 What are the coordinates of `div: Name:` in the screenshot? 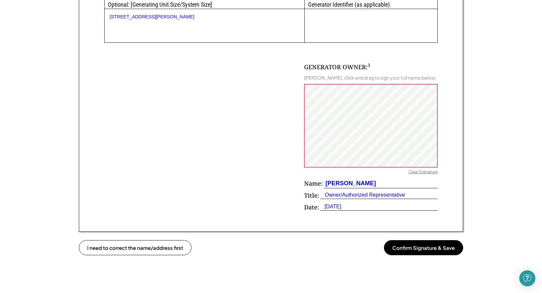 It's located at (313, 183).